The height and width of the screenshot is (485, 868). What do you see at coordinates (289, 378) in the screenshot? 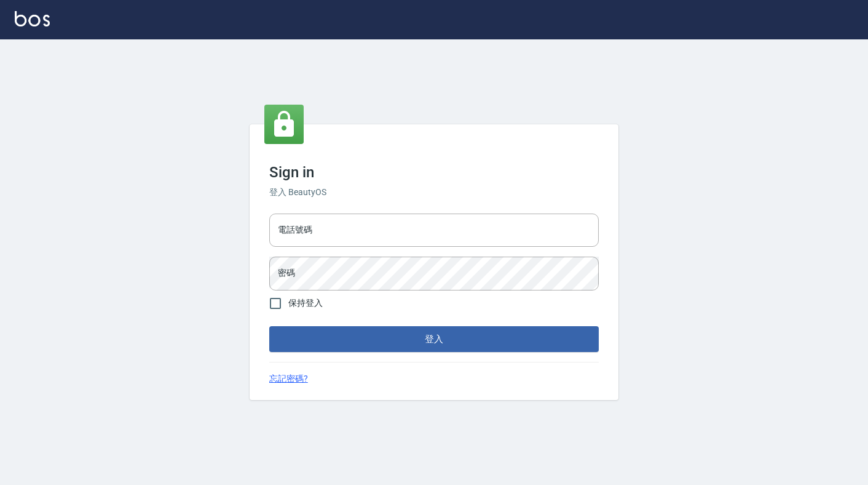
I see `a: 忘記密碼?` at bounding box center [289, 378].